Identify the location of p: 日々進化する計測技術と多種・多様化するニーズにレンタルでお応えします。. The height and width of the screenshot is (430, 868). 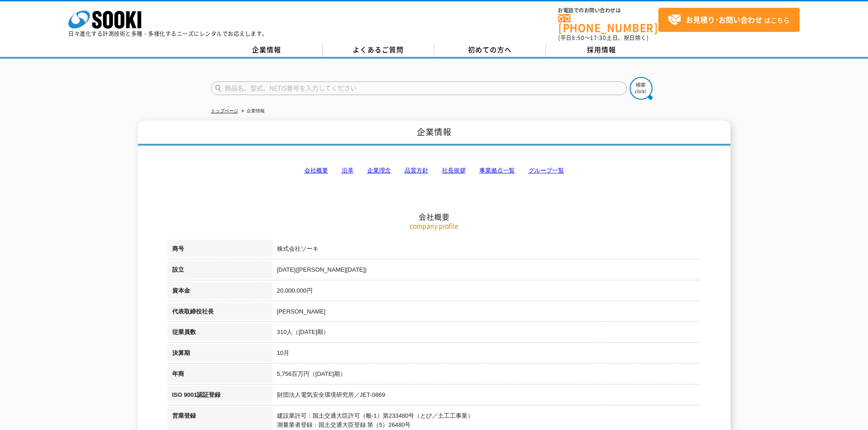
(169, 34).